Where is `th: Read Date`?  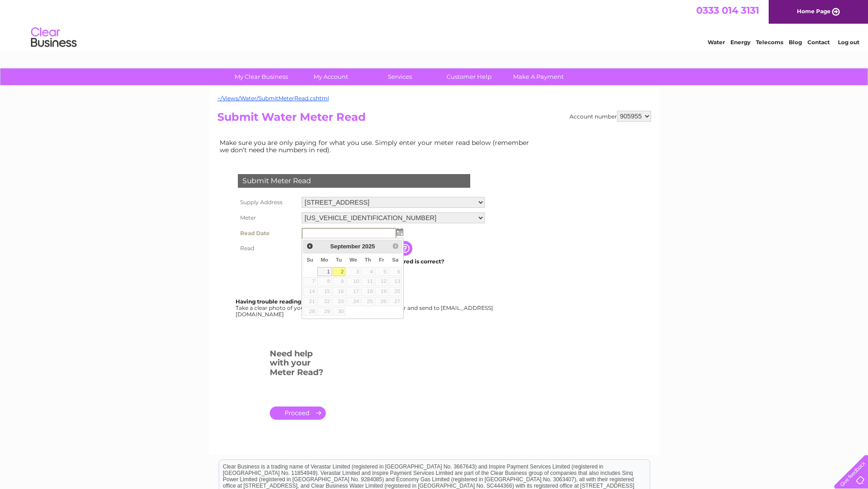
th: Read Date is located at coordinates (268, 233).